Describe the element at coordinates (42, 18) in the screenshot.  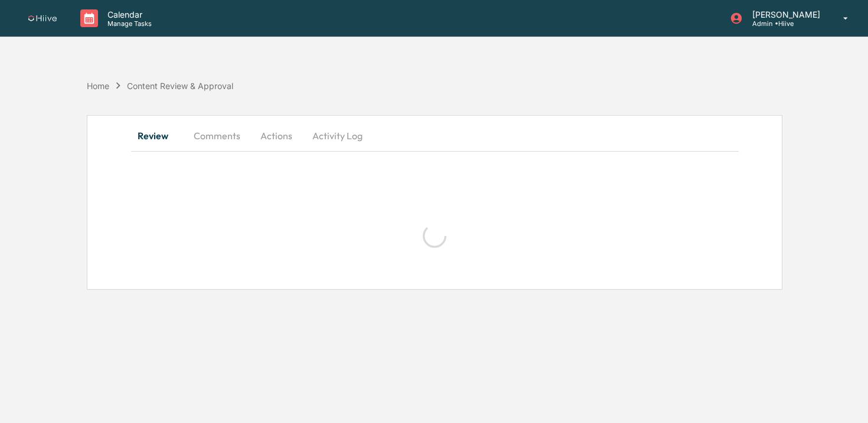
I see `img: logo` at that location.